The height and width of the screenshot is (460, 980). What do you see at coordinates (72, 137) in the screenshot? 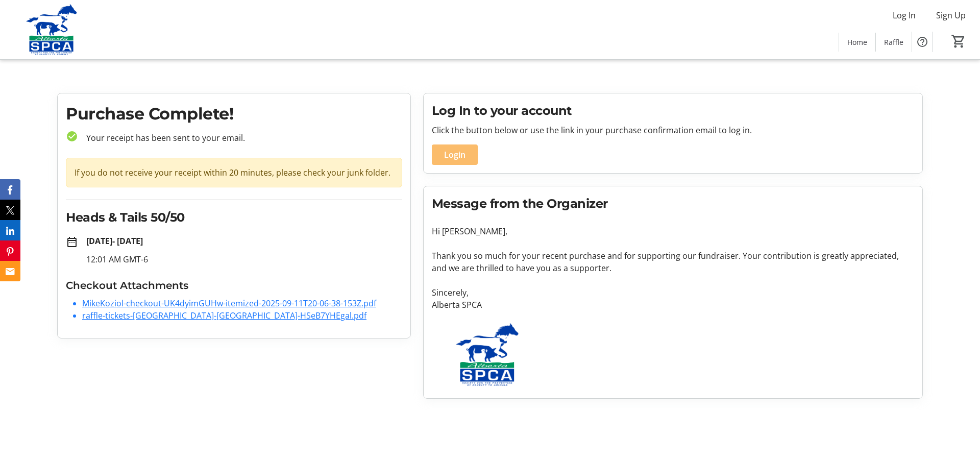
I see `mat-icon: check_circle` at bounding box center [72, 137].